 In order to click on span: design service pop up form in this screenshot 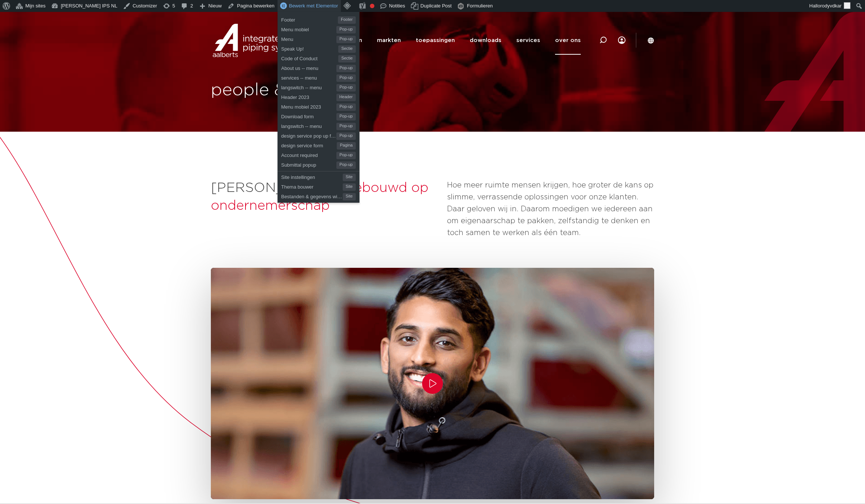, I will do `click(309, 135)`.